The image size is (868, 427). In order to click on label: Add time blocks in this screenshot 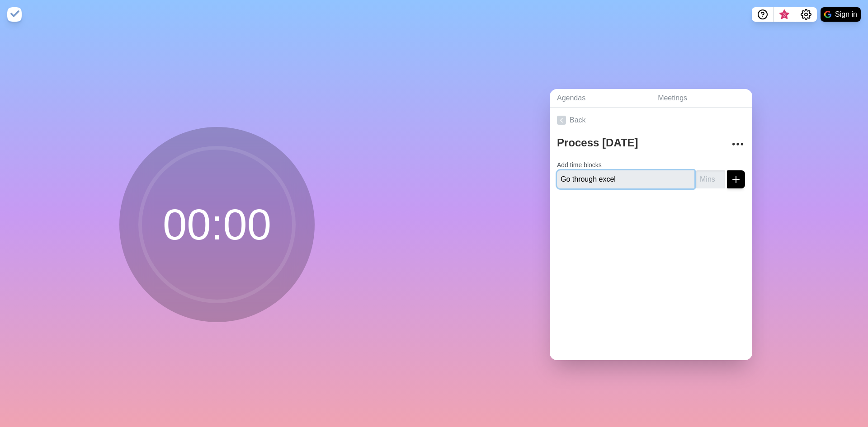, I will do `click(579, 165)`.